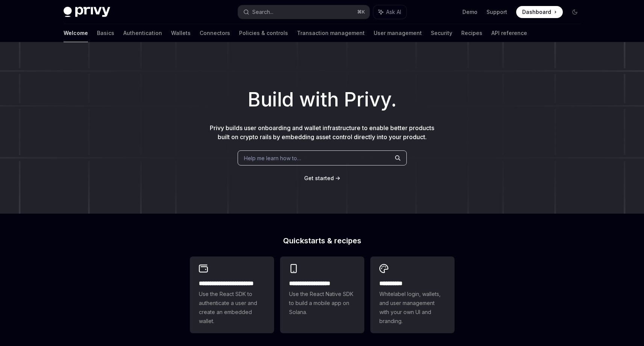  What do you see at coordinates (470, 12) in the screenshot?
I see `a: Demo` at bounding box center [470, 12].